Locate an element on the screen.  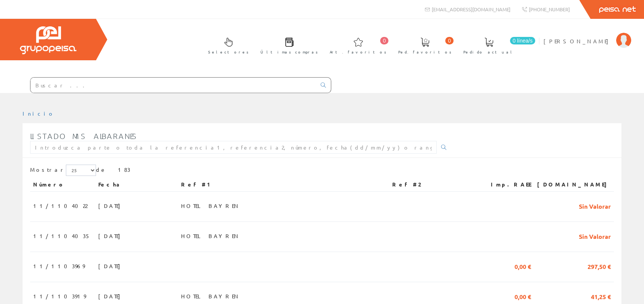
input: Buscar ... is located at coordinates (173, 85).